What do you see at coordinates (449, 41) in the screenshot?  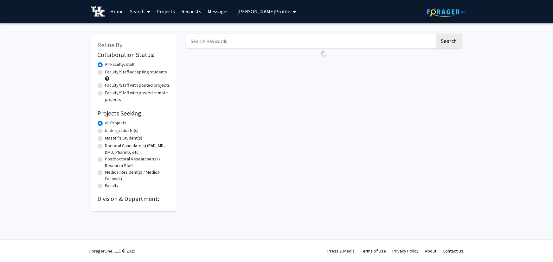 I see `button: Search` at bounding box center [449, 41].